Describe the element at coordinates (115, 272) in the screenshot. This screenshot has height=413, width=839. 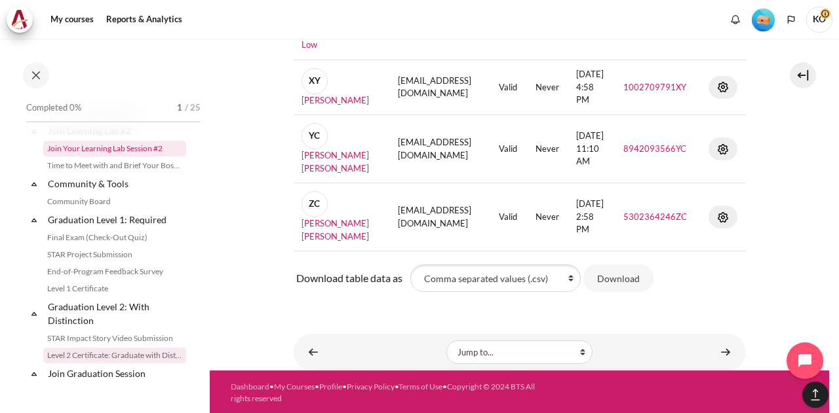
I see `a: End-of-Program Feedback Survey` at that location.